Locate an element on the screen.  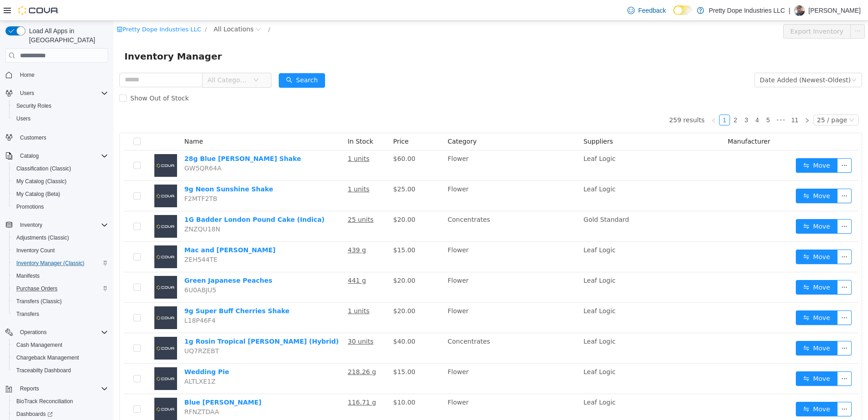
span: Catalog is located at coordinates (62, 156).